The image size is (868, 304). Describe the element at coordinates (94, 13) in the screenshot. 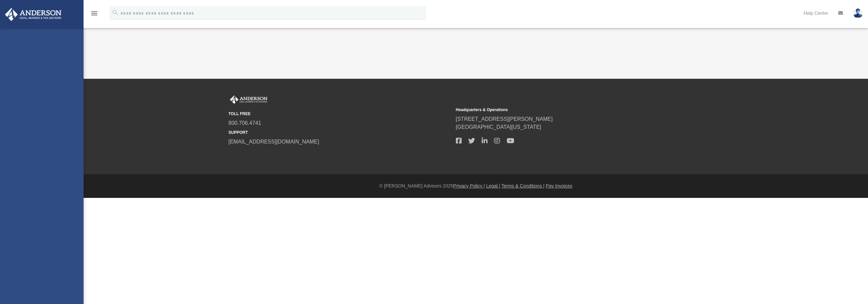

I see `i: menu` at that location.